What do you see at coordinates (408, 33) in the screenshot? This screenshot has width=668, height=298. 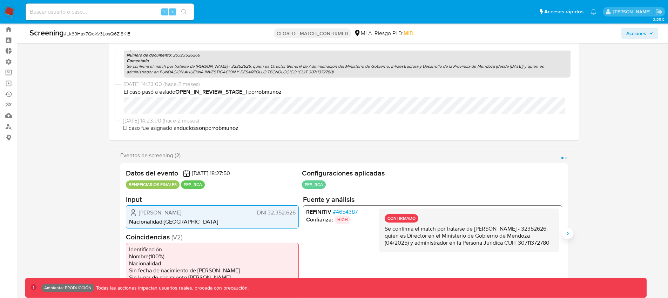 I see `span: MID` at bounding box center [408, 33].